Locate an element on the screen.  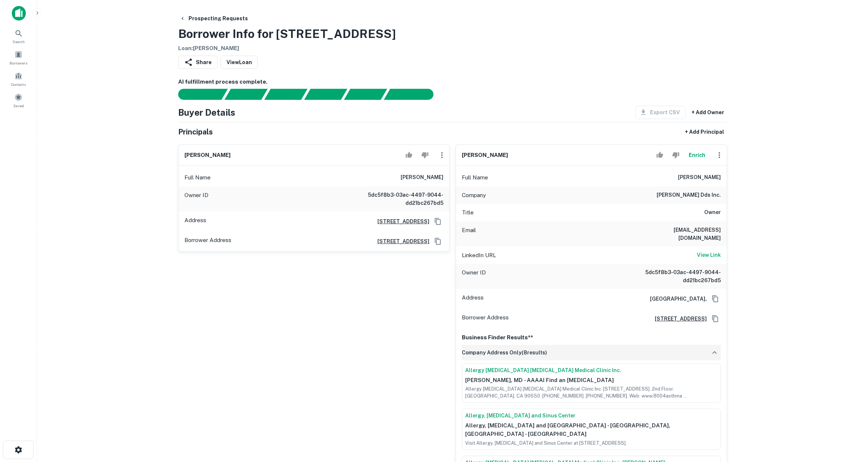
p: Business Finder Results** is located at coordinates (591, 337).